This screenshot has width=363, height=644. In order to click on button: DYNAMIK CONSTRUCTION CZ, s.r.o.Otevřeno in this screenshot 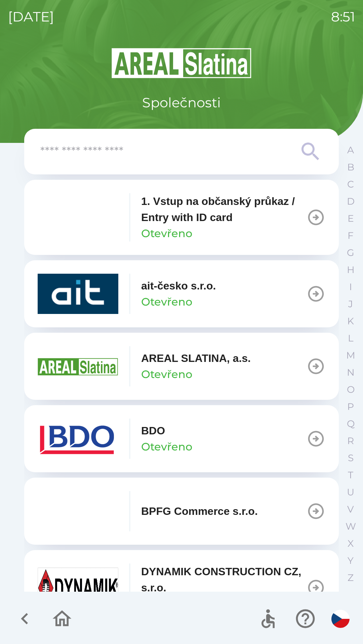, I will do `click(181, 588)`.